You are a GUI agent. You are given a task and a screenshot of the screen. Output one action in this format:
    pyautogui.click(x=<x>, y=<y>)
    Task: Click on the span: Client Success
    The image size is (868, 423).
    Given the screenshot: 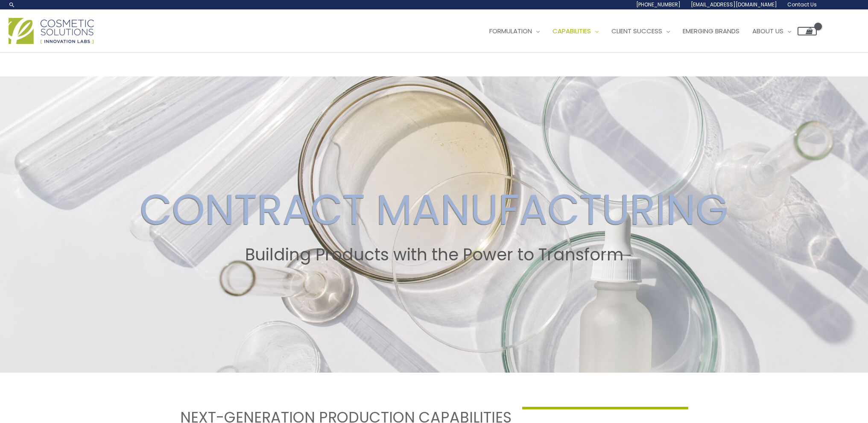 What is the action you would take?
    pyautogui.click(x=636, y=31)
    